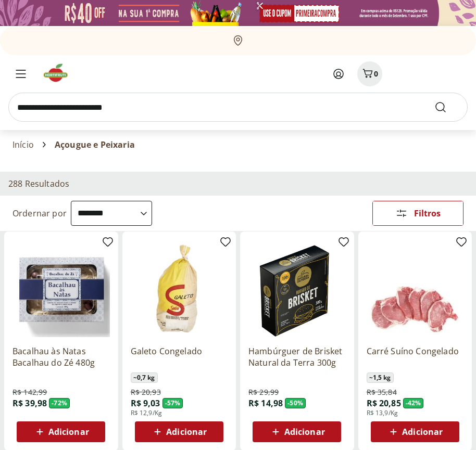  What do you see at coordinates (30, 392) in the screenshot?
I see `span: R$ 142,99` at bounding box center [30, 392].